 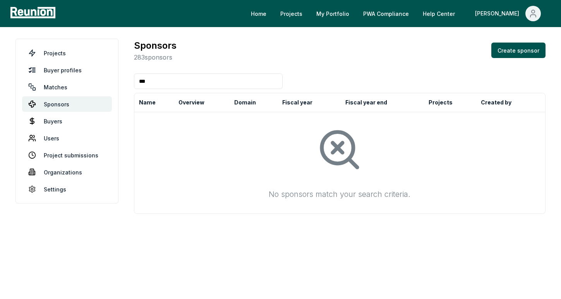 I want to click on a: Organizations, so click(x=67, y=172).